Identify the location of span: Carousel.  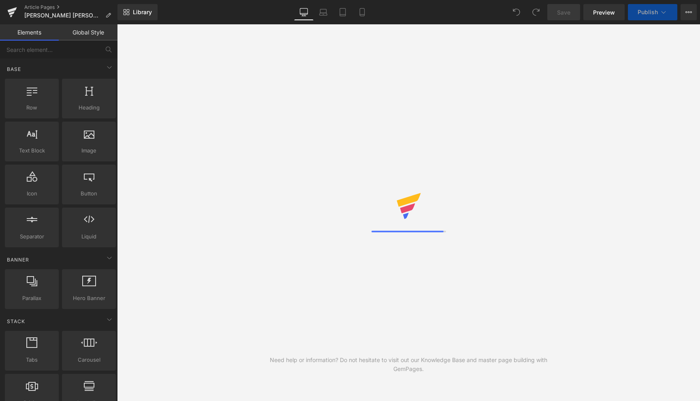
(89, 359).